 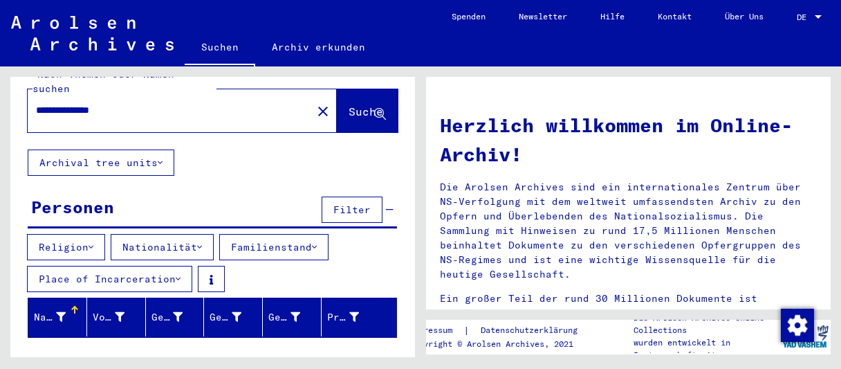 What do you see at coordinates (707, 324) in the screenshot?
I see `p: Die Arolsen Archives Online-Collections` at bounding box center [707, 324].